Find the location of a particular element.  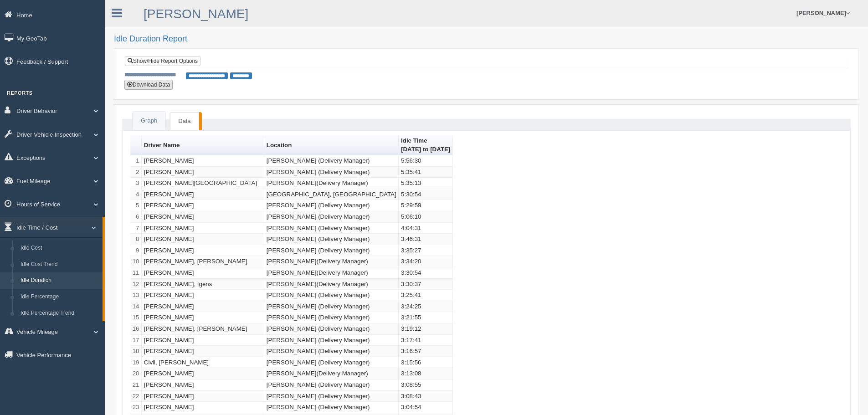

td: 3:21:55 is located at coordinates (426, 318).